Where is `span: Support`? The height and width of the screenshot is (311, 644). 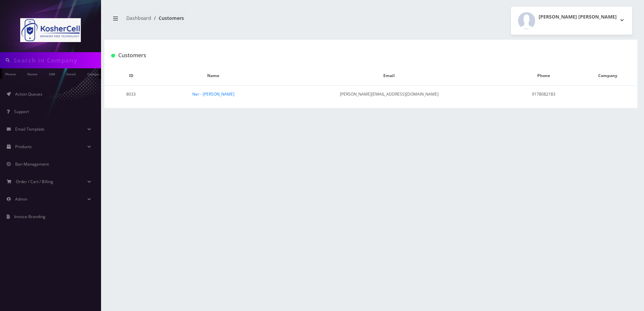
span: Support is located at coordinates (21, 112).